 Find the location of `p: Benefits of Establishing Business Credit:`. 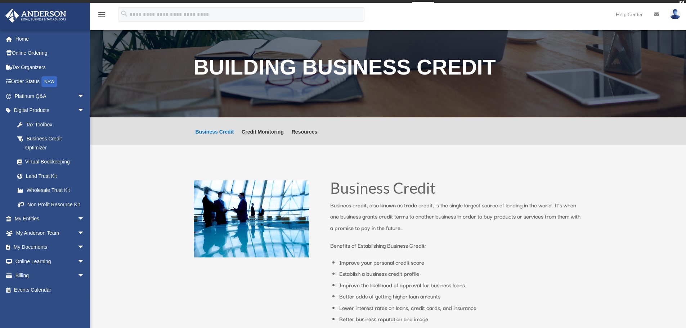

p: Benefits of Establishing Business Credit: is located at coordinates (456, 245).